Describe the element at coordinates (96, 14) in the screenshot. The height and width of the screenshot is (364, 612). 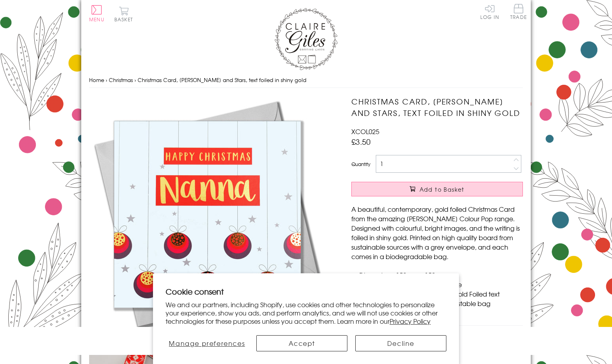
I see `button: Menu` at that location.